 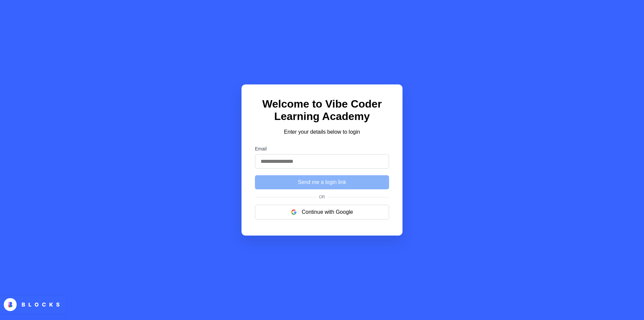 What do you see at coordinates (322, 132) in the screenshot?
I see `p: Enter your details below to login` at bounding box center [322, 132].